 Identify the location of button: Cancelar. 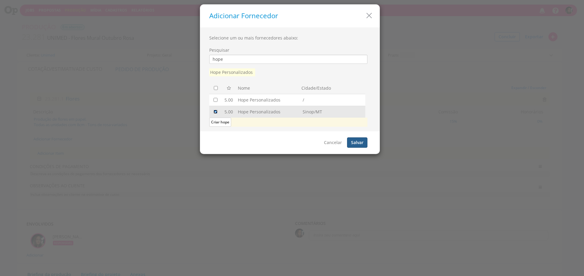
(333, 143).